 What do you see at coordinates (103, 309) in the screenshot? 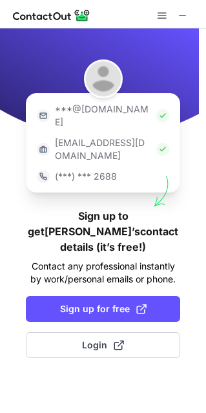
I see `button: Sign up for free` at bounding box center [103, 309].